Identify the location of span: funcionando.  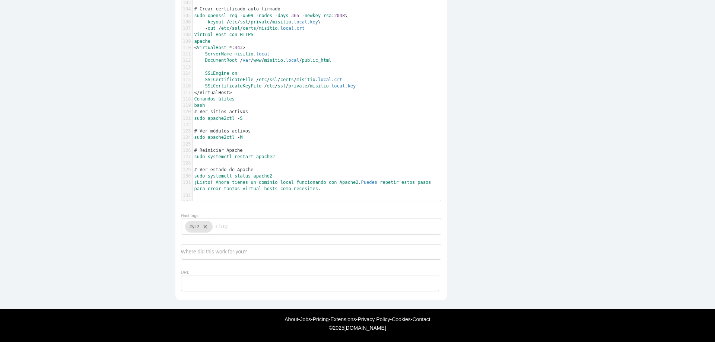
(311, 182).